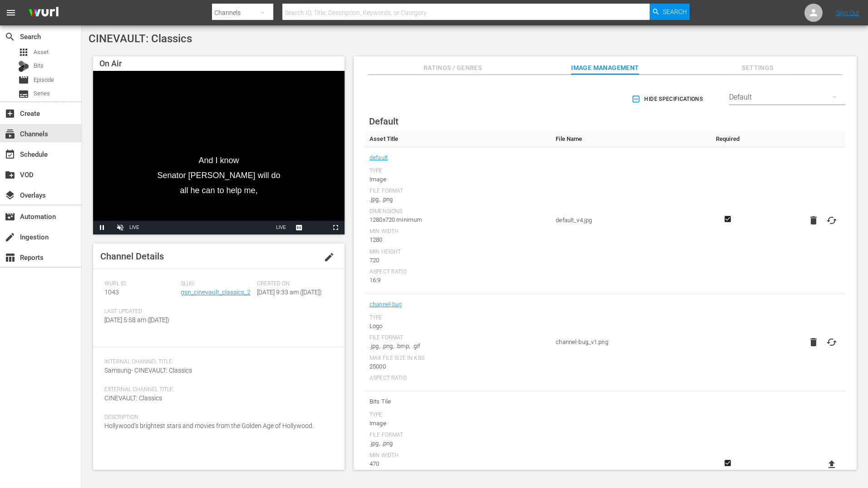 The image size is (868, 488). Describe the element at coordinates (215, 292) in the screenshot. I see `a: gsn_cinevault_classics_2` at that location.